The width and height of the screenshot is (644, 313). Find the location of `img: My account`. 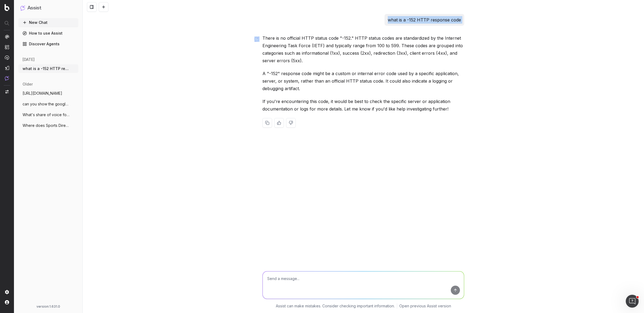

img: My account is located at coordinates (7, 302).